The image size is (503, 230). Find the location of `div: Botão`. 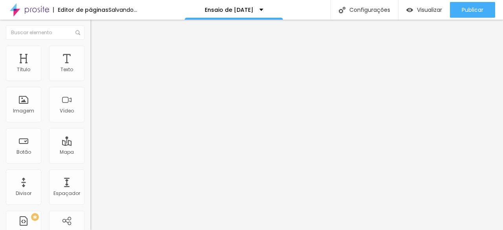

div: Botão is located at coordinates (24, 152).